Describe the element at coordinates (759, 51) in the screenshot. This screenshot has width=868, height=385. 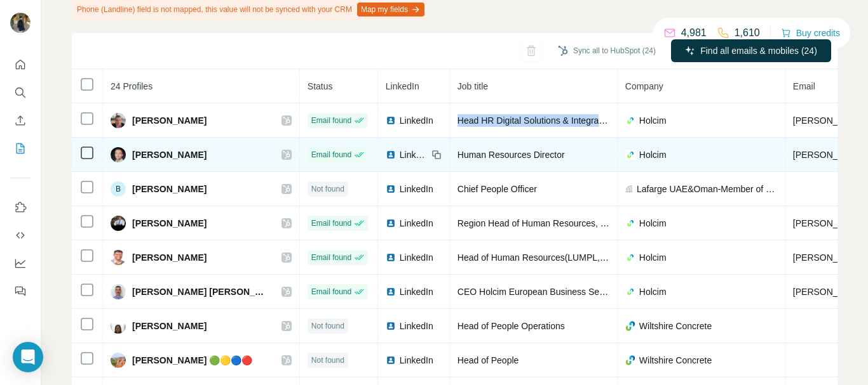
I see `span: Find all emails & mobiles (24)` at that location.